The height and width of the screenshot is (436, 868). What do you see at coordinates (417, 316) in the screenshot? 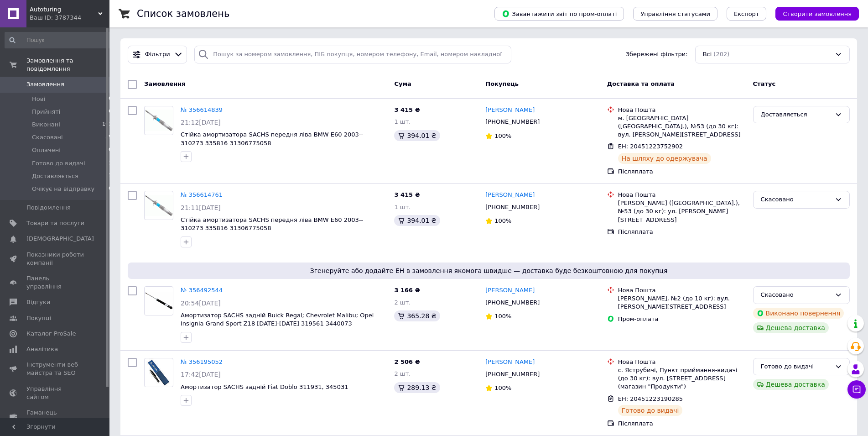
I see `div: 365.28 ₴` at bounding box center [417, 316].